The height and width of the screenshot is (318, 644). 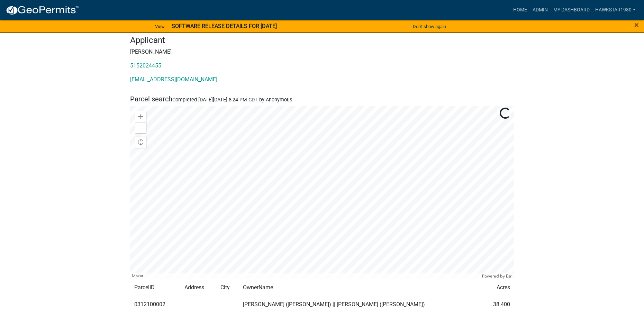 What do you see at coordinates (498, 305) in the screenshot?
I see `td: 38.400` at bounding box center [498, 305].